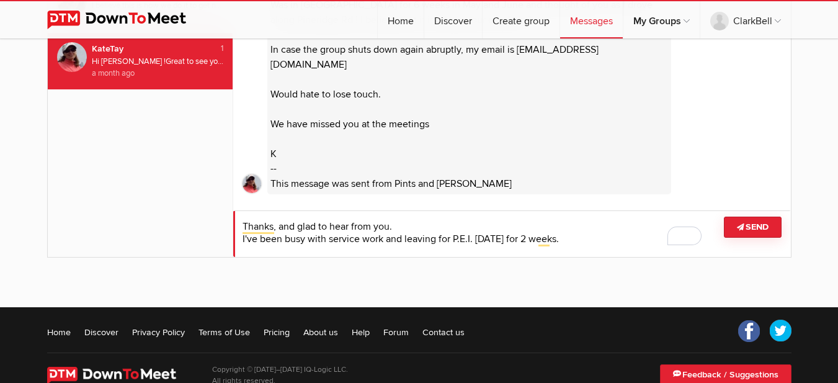 This screenshot has height=383, width=838. What do you see at coordinates (224, 332) in the screenshot?
I see `a: Terms of Use` at bounding box center [224, 332].